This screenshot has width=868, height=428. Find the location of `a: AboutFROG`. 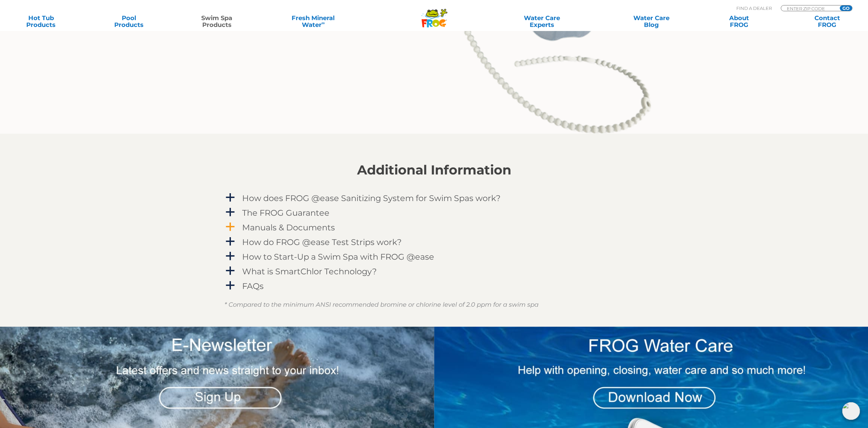

a: AboutFROG is located at coordinates (739, 21).